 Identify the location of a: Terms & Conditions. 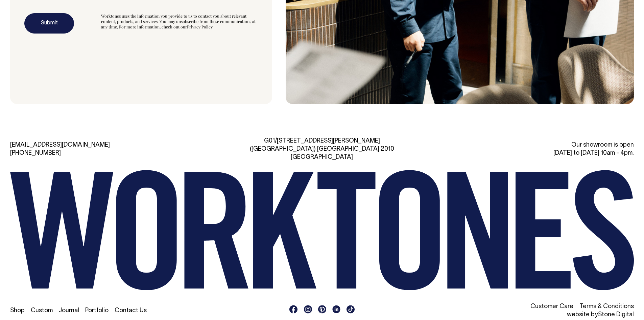
(607, 306).